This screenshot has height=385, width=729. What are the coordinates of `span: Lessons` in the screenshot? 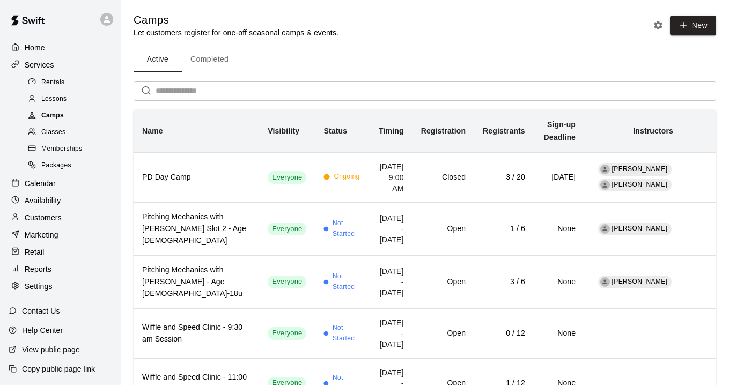 It's located at (54, 99).